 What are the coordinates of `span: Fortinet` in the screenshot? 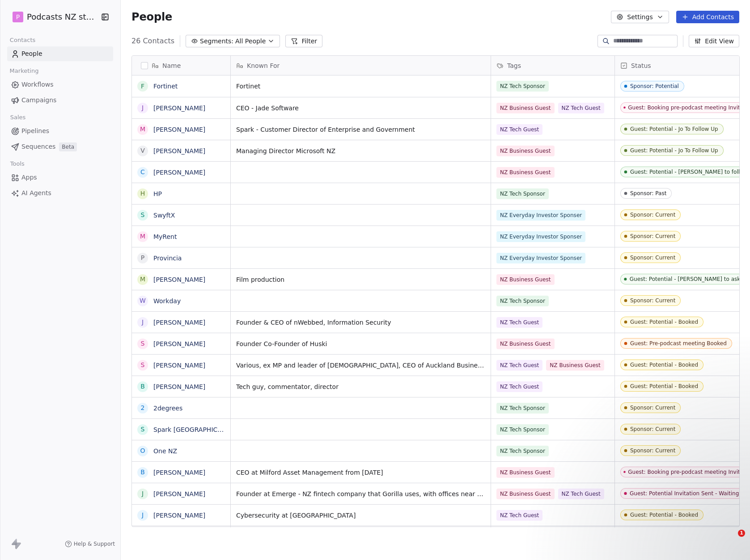 It's located at (360, 86).